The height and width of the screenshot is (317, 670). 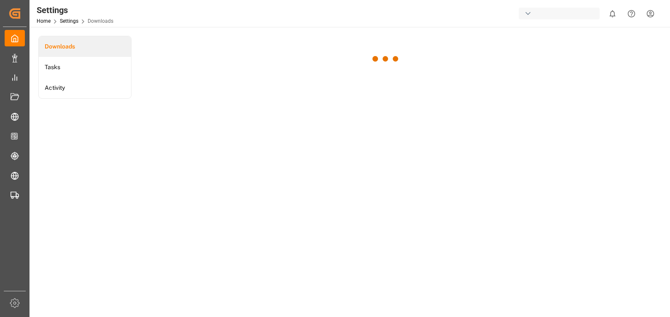 I want to click on button: show 0 new notifications, so click(x=612, y=13).